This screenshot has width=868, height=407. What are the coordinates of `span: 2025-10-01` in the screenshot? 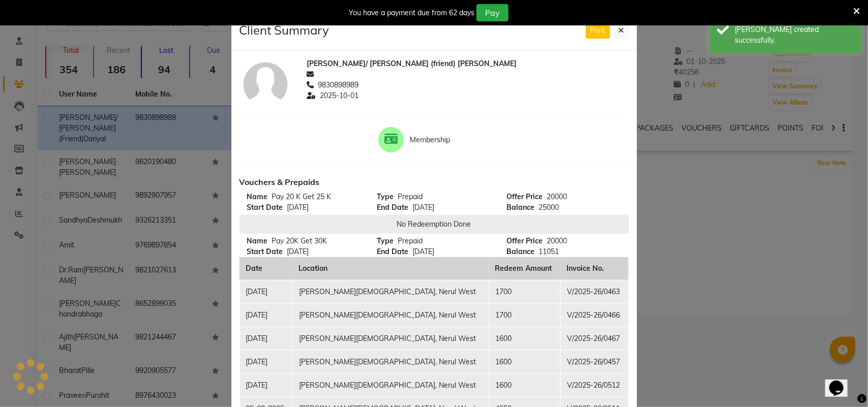 It's located at (339, 96).